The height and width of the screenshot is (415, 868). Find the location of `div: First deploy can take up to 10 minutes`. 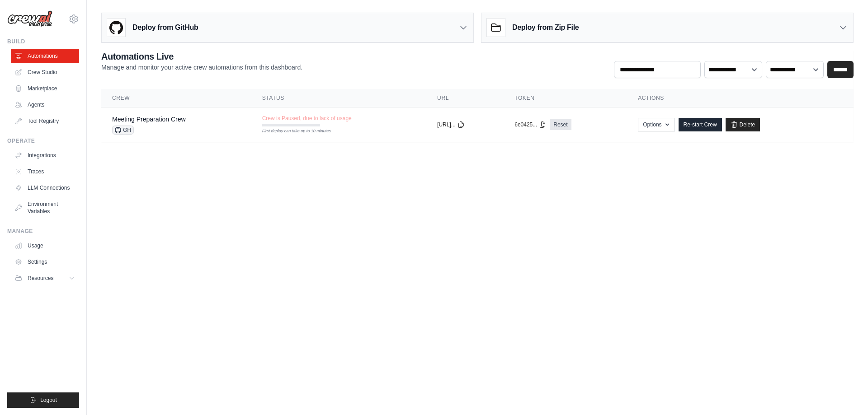

div: First deploy can take up to 10 minutes is located at coordinates (291, 131).